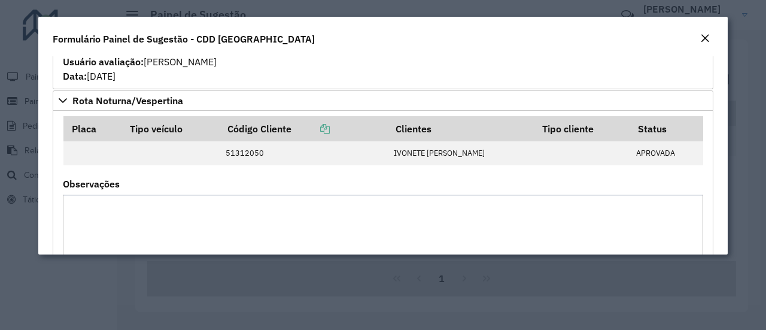 This screenshot has height=330, width=766. What do you see at coordinates (75, 76) in the screenshot?
I see `strong: Data:` at bounding box center [75, 76].